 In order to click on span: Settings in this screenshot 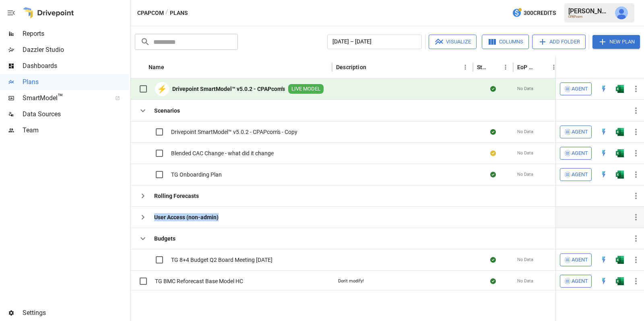, I will do `click(76, 313)`.